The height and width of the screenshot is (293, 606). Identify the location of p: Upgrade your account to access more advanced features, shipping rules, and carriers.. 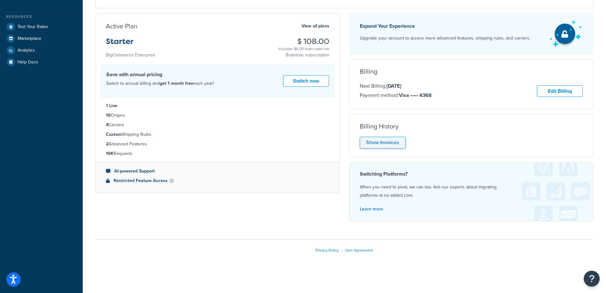
(445, 38).